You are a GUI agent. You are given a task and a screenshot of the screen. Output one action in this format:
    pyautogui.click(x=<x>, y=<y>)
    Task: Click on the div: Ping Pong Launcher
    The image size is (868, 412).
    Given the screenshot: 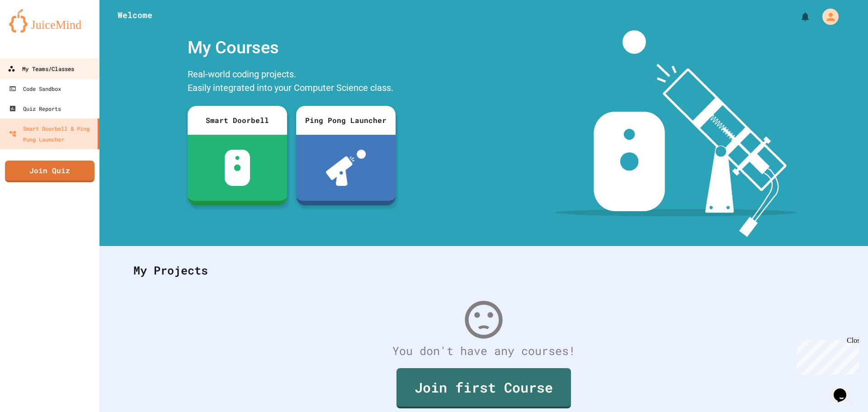 What is the action you would take?
    pyautogui.click(x=346, y=120)
    